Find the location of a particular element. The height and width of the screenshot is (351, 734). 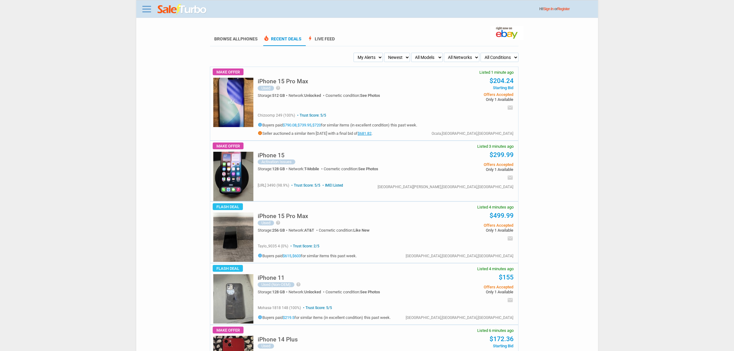

div: Activation Issues is located at coordinates (277, 162).